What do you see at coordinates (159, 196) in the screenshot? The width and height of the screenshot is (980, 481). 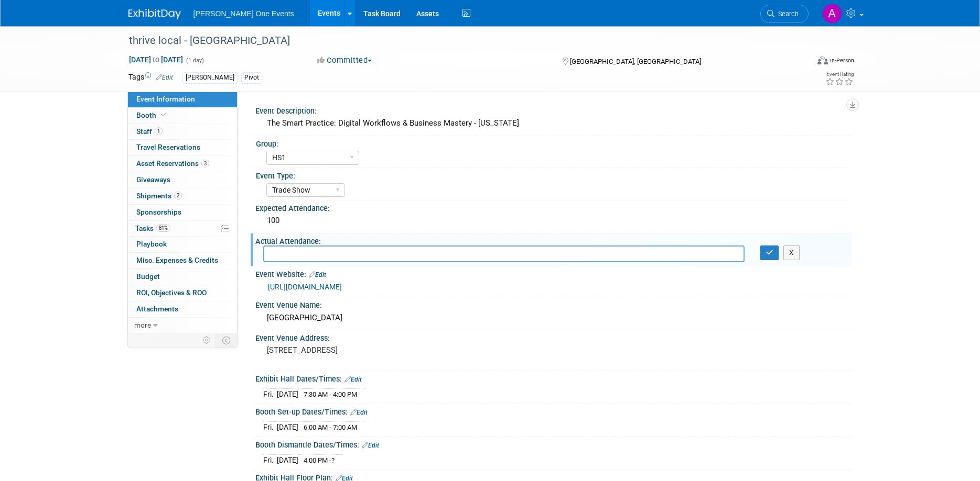 I see `span: Shipments` at bounding box center [159, 196].